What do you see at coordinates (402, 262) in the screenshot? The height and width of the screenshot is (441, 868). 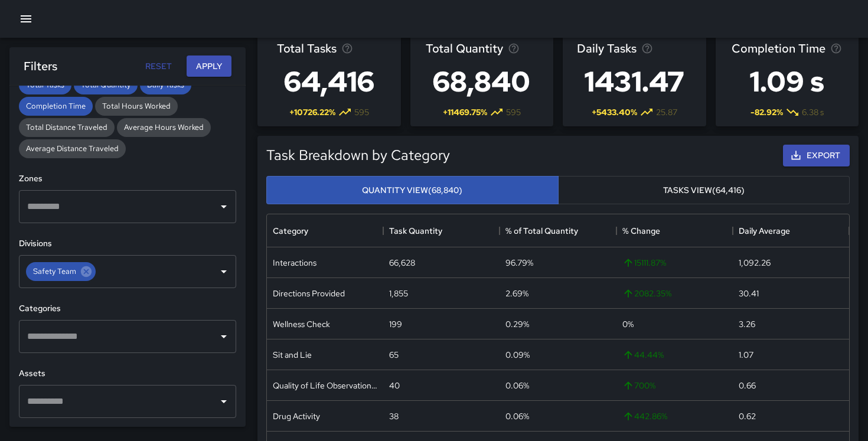 I see `div: 66,628` at bounding box center [402, 262].